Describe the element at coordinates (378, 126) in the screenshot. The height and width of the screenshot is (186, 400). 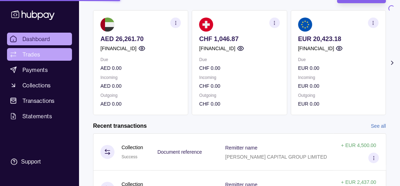
I see `a: See all` at that location.